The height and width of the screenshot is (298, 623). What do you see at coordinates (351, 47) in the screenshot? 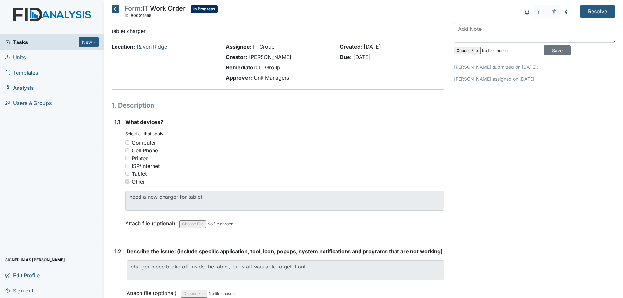
I see `strong: Created:` at bounding box center [351, 47].